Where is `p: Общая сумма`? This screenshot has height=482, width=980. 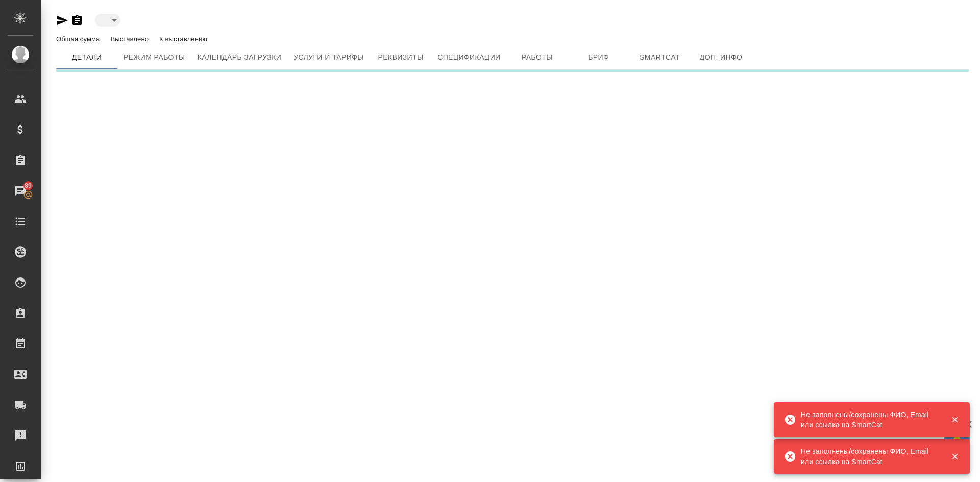 p: Общая сумма is located at coordinates (79, 39).